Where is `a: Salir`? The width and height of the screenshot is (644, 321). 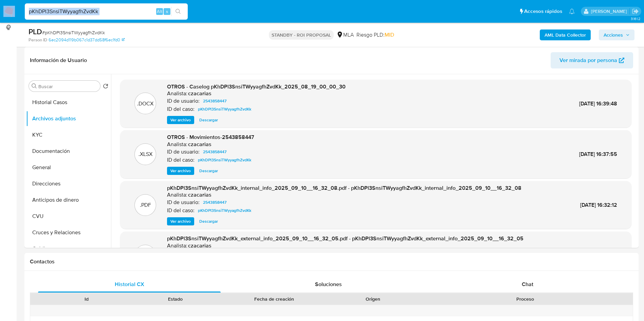 a: Salir is located at coordinates (635, 11).